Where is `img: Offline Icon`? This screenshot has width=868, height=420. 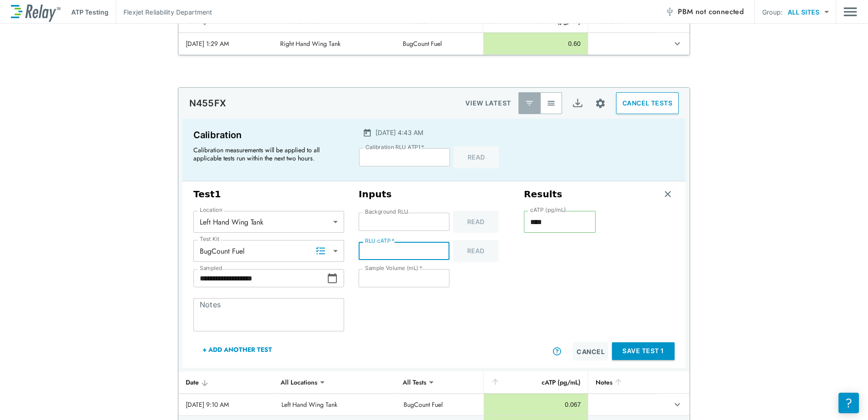 img: Offline Icon is located at coordinates (669, 12).